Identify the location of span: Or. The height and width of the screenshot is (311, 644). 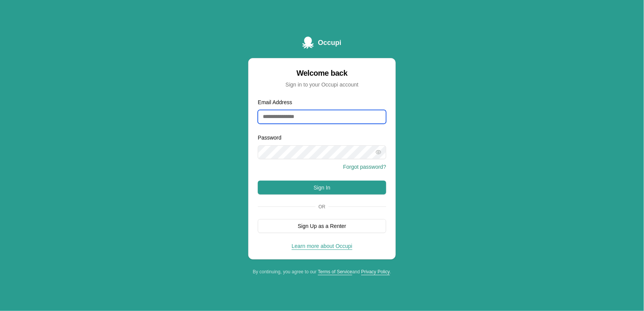
(322, 207).